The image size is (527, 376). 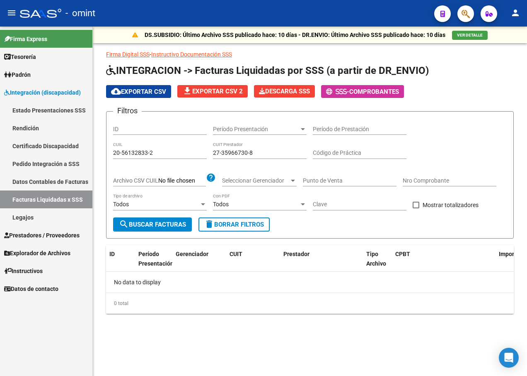 I want to click on span: Exportar CSV, so click(x=139, y=92).